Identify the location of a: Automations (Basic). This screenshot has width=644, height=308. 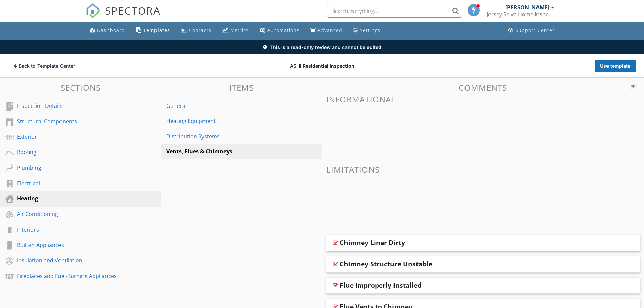
(280, 30).